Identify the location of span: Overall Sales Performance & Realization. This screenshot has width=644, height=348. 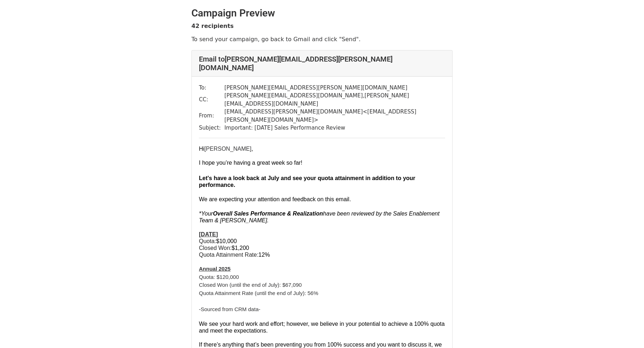
(268, 213).